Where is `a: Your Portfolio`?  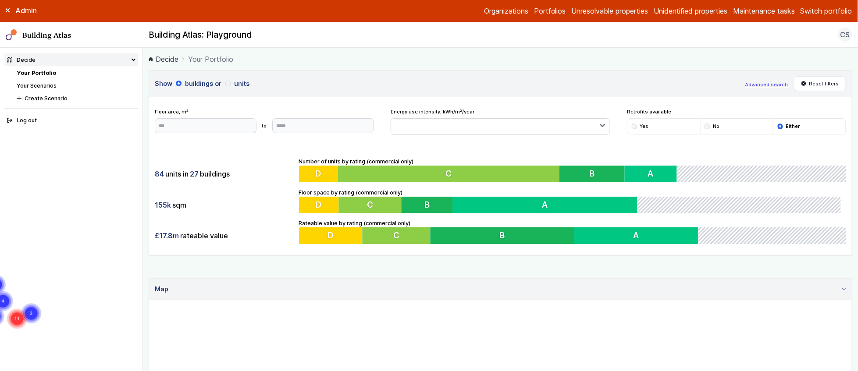
a: Your Portfolio is located at coordinates (36, 73).